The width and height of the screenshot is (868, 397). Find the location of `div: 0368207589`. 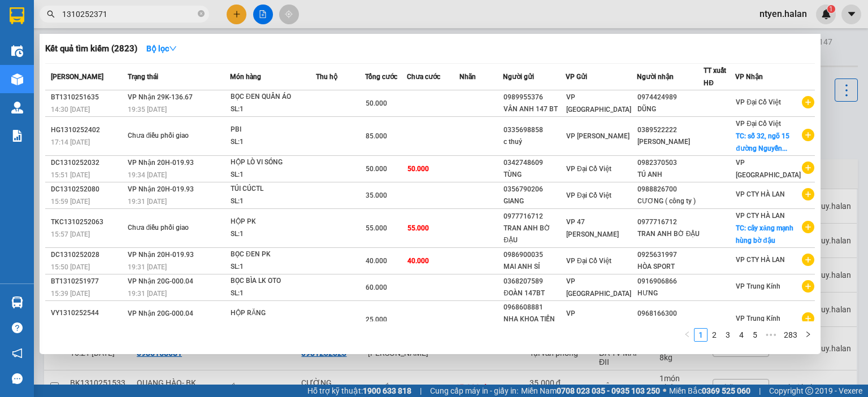

div: 0368207589 is located at coordinates (534, 281).